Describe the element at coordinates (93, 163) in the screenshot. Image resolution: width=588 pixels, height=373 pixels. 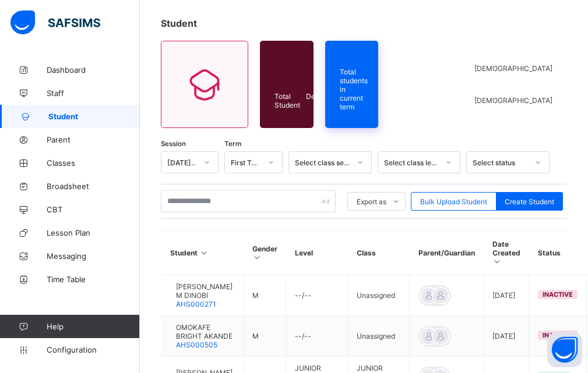
I see `span: Classes` at that location.